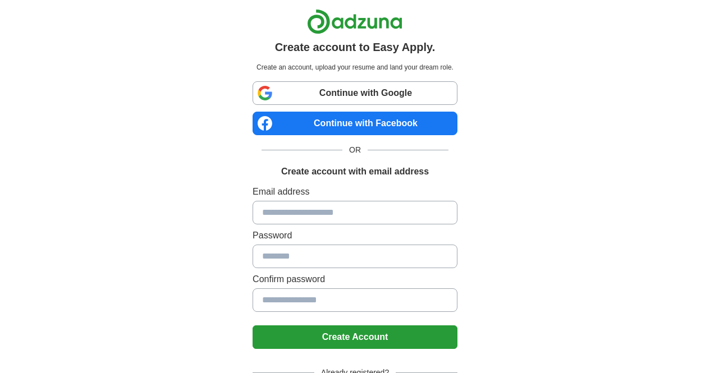 The width and height of the screenshot is (710, 373). What do you see at coordinates (355, 123) in the screenshot?
I see `a: Continue with Facebook` at bounding box center [355, 123].